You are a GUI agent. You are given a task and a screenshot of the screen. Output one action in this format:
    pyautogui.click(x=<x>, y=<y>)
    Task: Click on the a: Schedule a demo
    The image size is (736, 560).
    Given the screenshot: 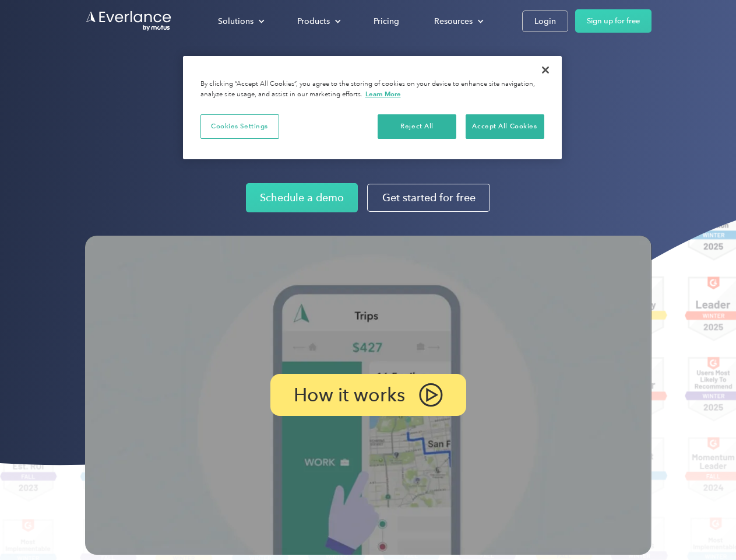 What is the action you would take?
    pyautogui.click(x=302, y=198)
    